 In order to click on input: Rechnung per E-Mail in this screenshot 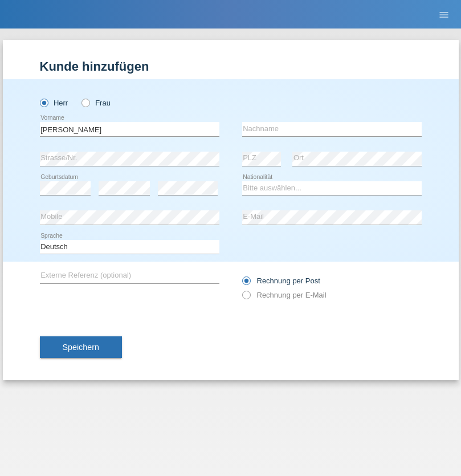, I will do `click(245, 298)`.